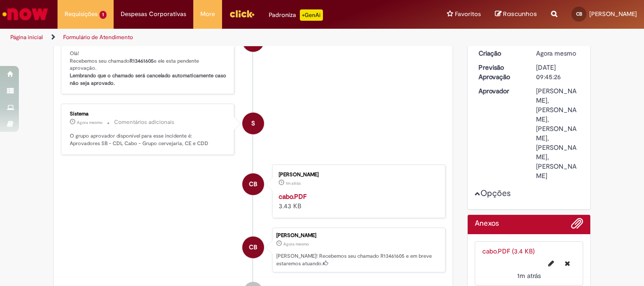 The image size is (644, 286). What do you see at coordinates (292, 197) in the screenshot?
I see `strong: cabo.PDF` at bounding box center [292, 197].